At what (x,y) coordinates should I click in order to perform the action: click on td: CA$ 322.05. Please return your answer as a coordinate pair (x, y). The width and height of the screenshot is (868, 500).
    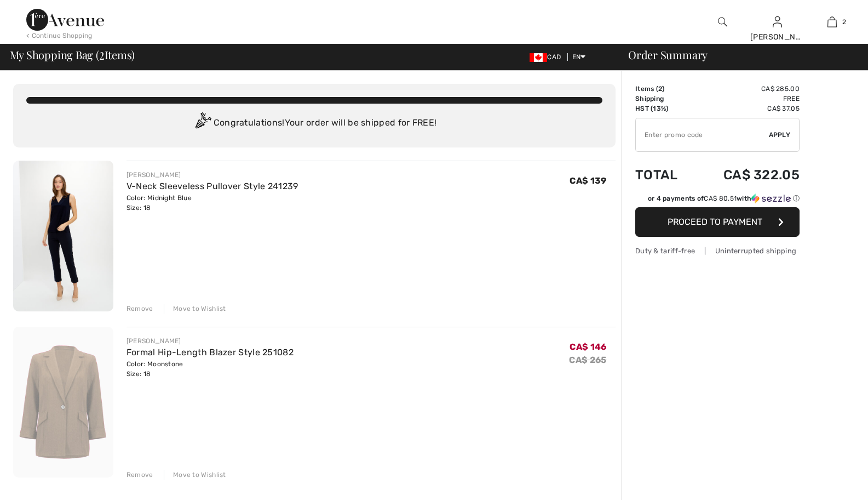
    Looking at the image, I should click on (746, 175).